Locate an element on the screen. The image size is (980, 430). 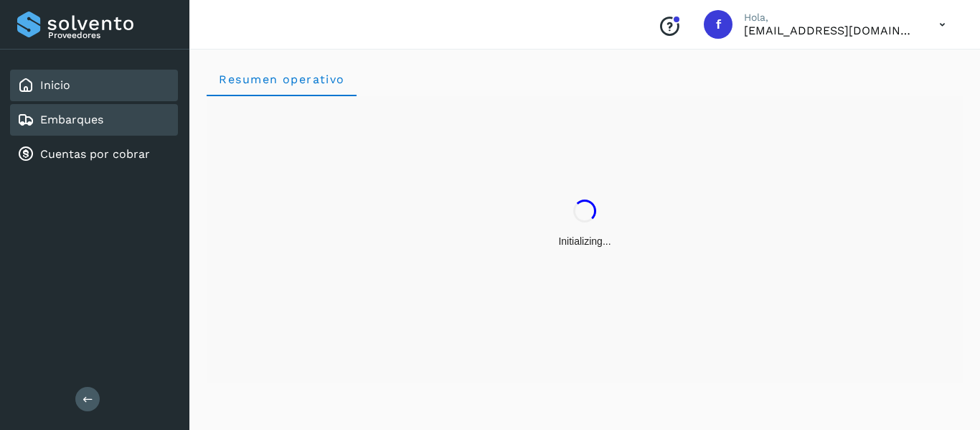
div: Inicio is located at coordinates (94, 85).